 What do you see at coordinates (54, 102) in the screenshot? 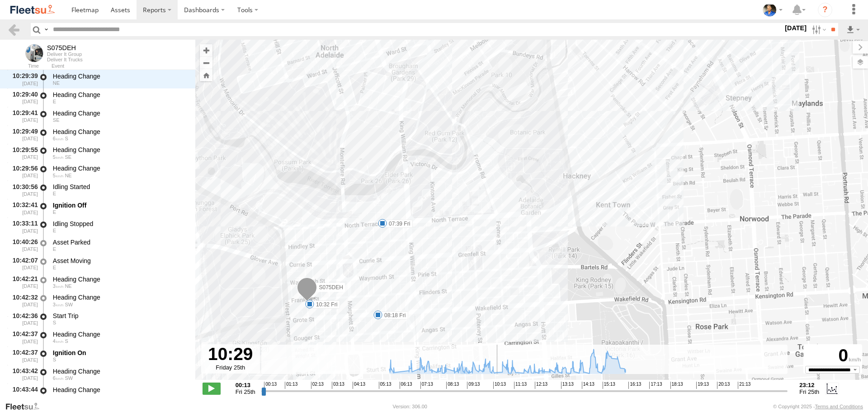
I see `span: Heading: 99` at bounding box center [54, 102].